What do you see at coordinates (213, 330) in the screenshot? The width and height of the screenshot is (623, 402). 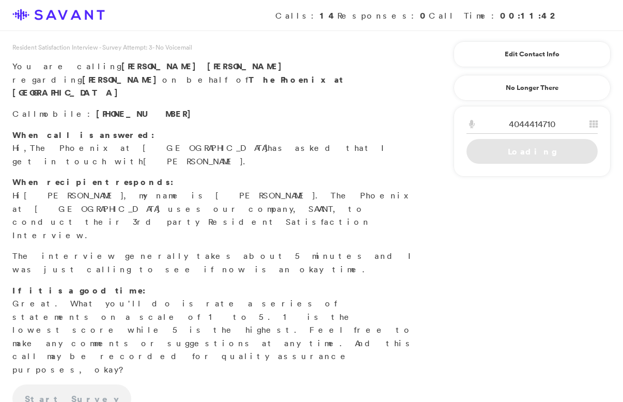 I see `p: Great. What you'll do is rate a series of statements on a scale of 1 to 5. 1 is the lowest score ...` at bounding box center [213, 330].